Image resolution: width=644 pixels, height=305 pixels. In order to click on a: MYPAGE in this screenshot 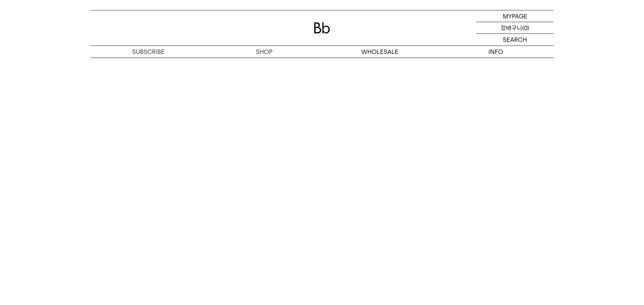, I will do `click(515, 16)`.